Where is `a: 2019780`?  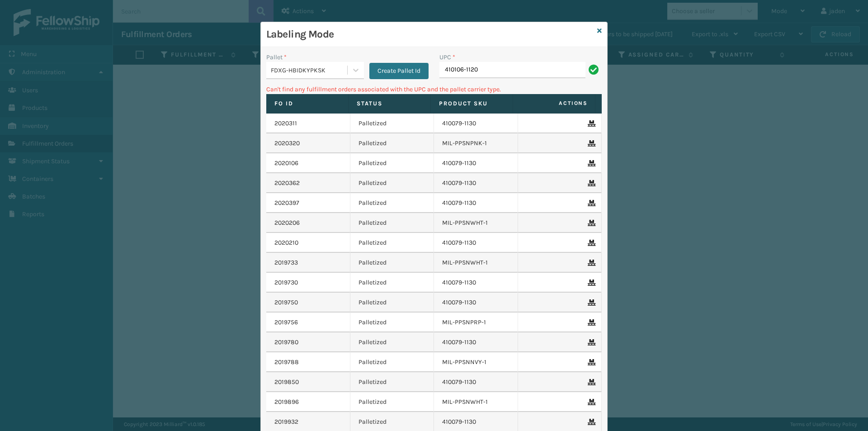 a: 2019780 is located at coordinates (286, 342).